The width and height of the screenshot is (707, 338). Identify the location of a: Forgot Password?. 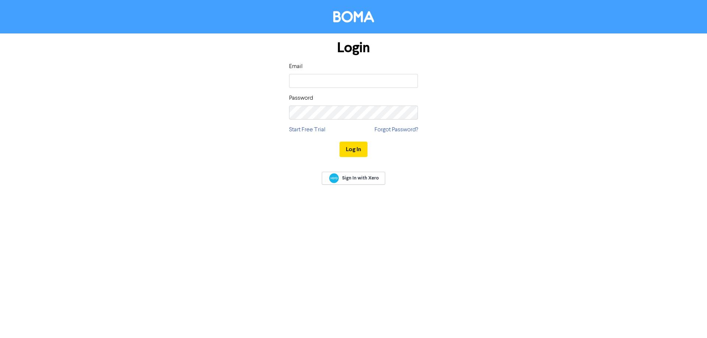
(396, 130).